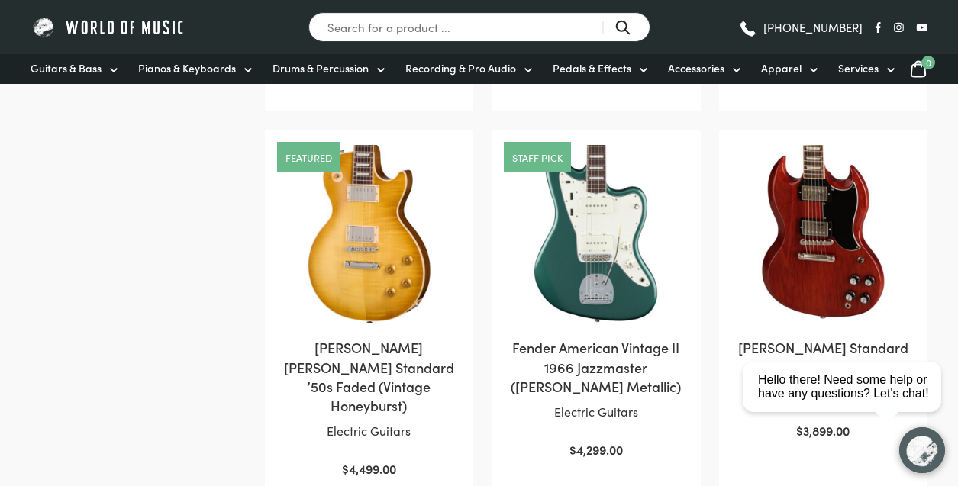  I want to click on img: World of Music, so click(108, 27).